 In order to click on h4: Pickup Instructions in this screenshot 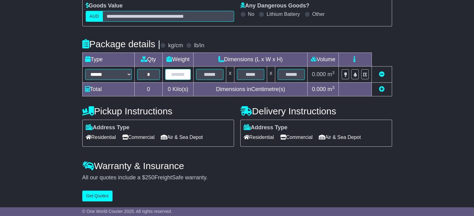, I will do `click(158, 111)`.